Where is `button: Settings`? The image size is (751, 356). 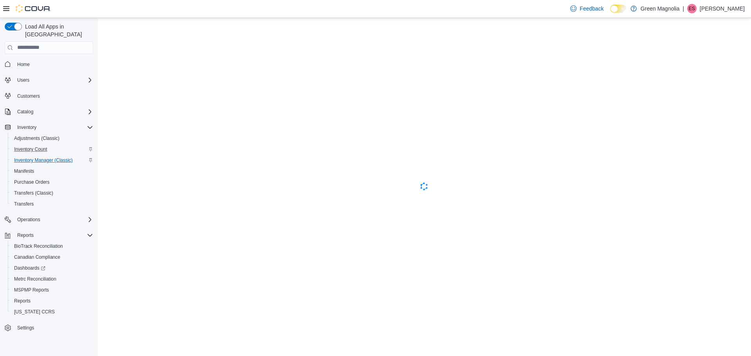 button: Settings is located at coordinates (49, 328).